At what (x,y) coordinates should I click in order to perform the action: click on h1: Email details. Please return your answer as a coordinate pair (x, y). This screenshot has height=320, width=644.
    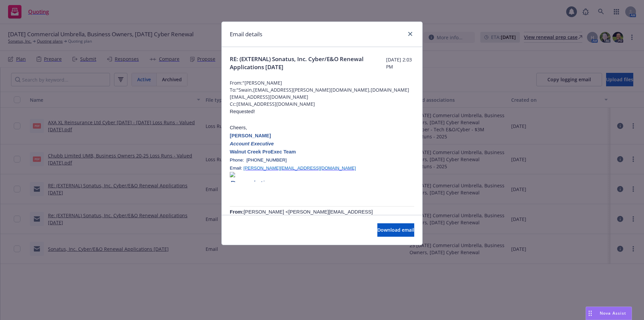
    Looking at the image, I should click on (246, 34).